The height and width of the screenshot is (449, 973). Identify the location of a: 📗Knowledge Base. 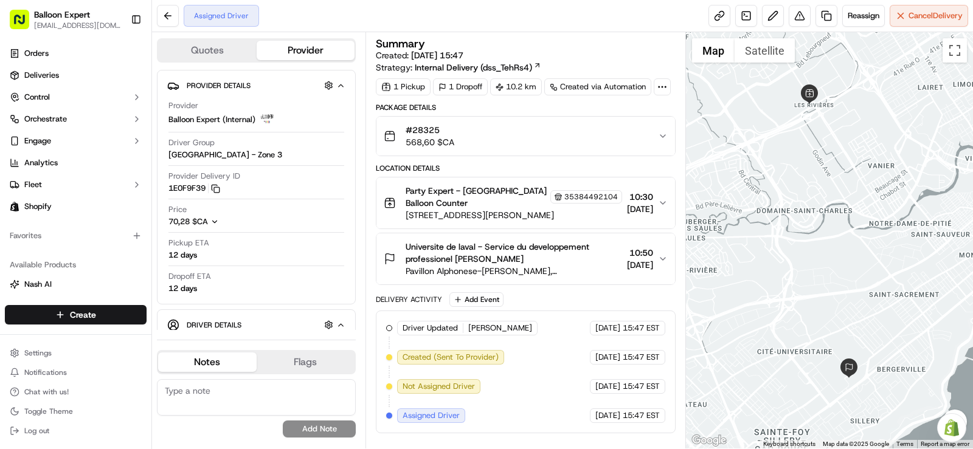
(52, 245).